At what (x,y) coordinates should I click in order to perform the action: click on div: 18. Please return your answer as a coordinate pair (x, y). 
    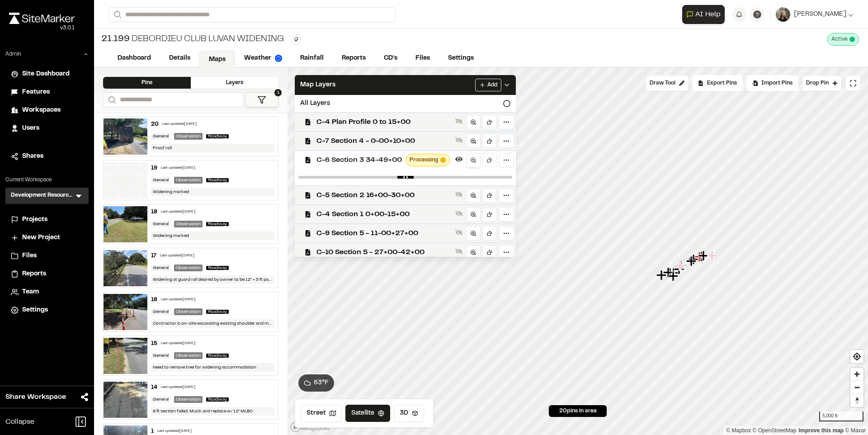
    Looking at the image, I should click on (154, 212).